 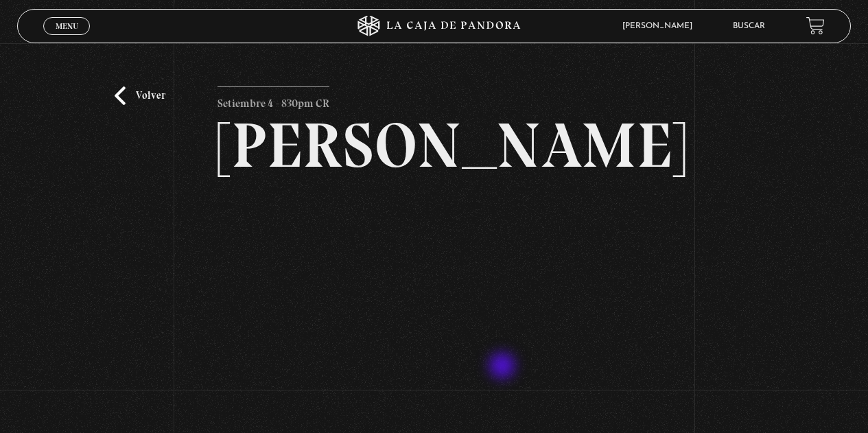 What do you see at coordinates (816, 25) in the screenshot?
I see `a: View your shopping cart` at bounding box center [816, 25].